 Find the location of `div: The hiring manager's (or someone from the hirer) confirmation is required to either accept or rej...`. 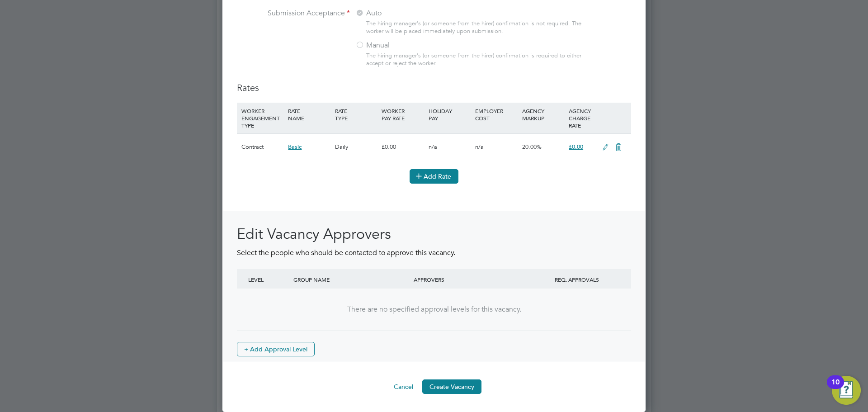

div: The hiring manager's (or someone from the hirer) confirmation is required to either accept or rej... is located at coordinates (476, 60).